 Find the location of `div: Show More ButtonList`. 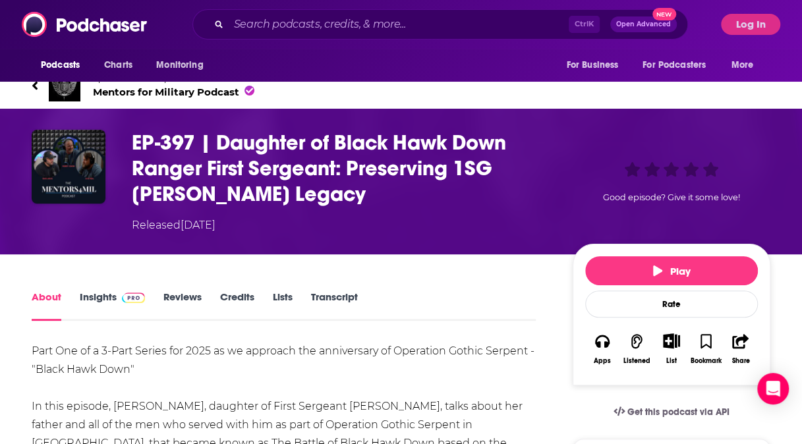

div: Show More ButtonList is located at coordinates (671, 348).